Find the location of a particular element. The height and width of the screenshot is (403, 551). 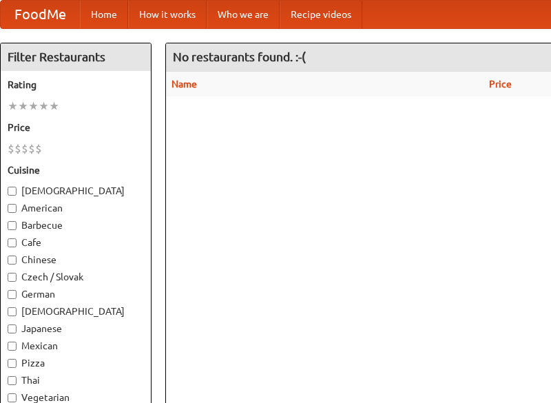

input: Japanese is located at coordinates (12, 329).